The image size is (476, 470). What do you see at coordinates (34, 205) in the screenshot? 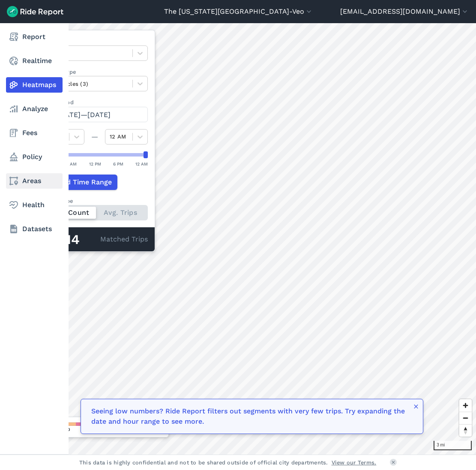
I see `a: Health` at bounding box center [34, 205].